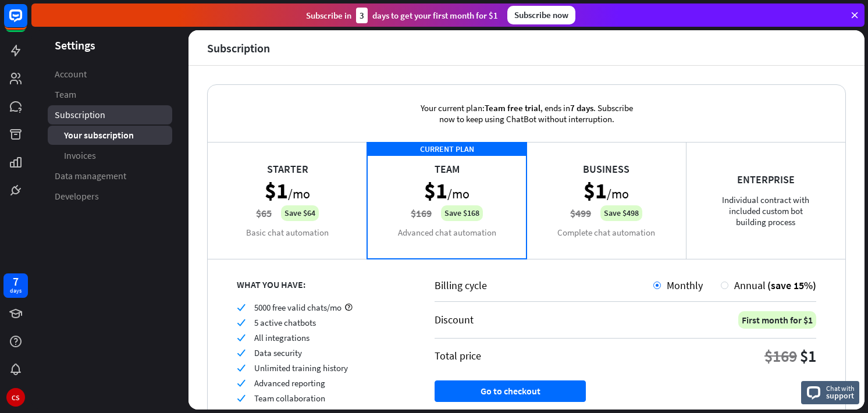 This screenshot has height=413, width=868. What do you see at coordinates (110, 196) in the screenshot?
I see `a: Developers` at bounding box center [110, 196].